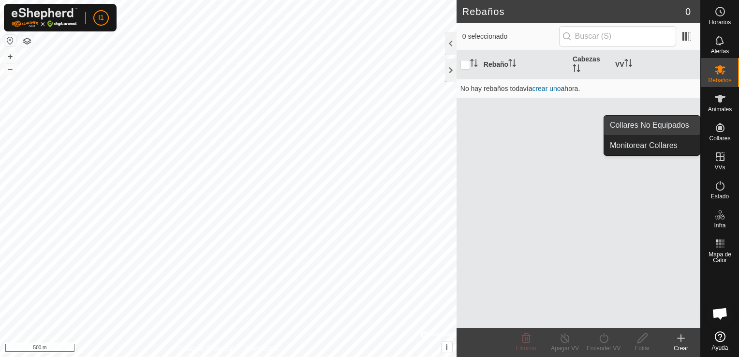 This screenshot has width=739, height=357. I want to click on span: Rebaños, so click(720, 80).